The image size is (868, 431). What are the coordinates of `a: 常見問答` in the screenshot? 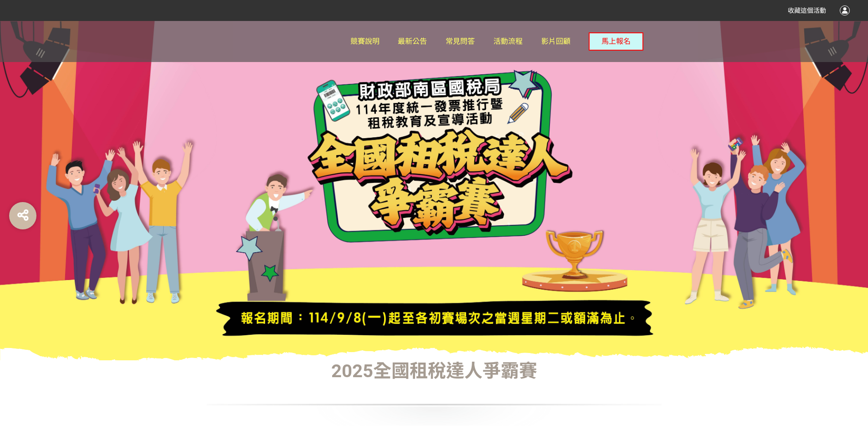 It's located at (460, 42).